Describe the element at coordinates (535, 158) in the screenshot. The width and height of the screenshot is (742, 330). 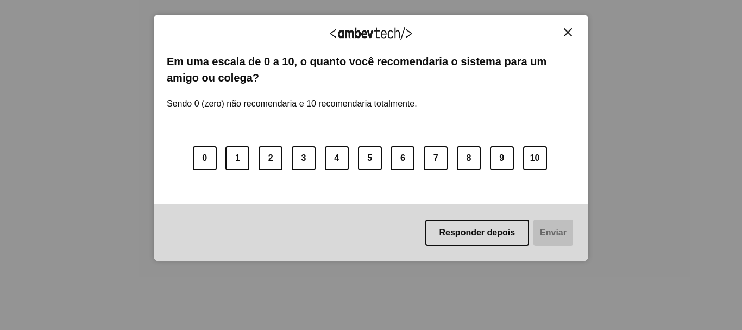
I see `button: 10` at that location.